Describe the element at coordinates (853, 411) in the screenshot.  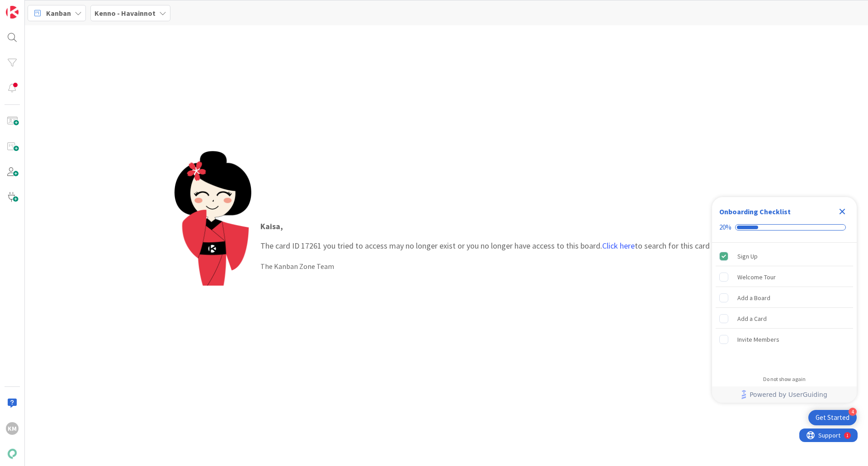
I see `div: 4` at that location.